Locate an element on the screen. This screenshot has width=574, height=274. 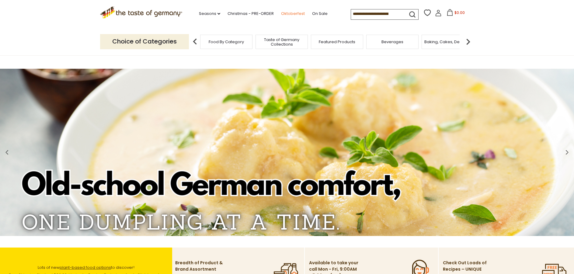
a: Seasons is located at coordinates (210, 14).